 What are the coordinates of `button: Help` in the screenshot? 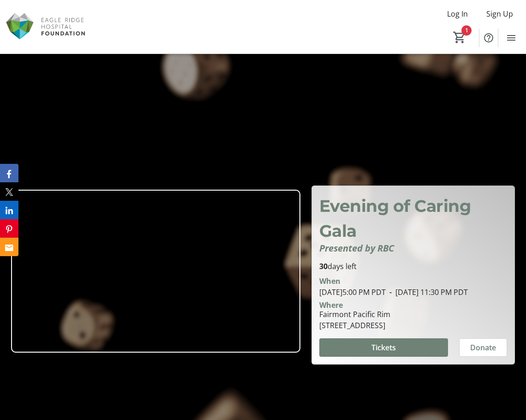 It's located at (488, 38).